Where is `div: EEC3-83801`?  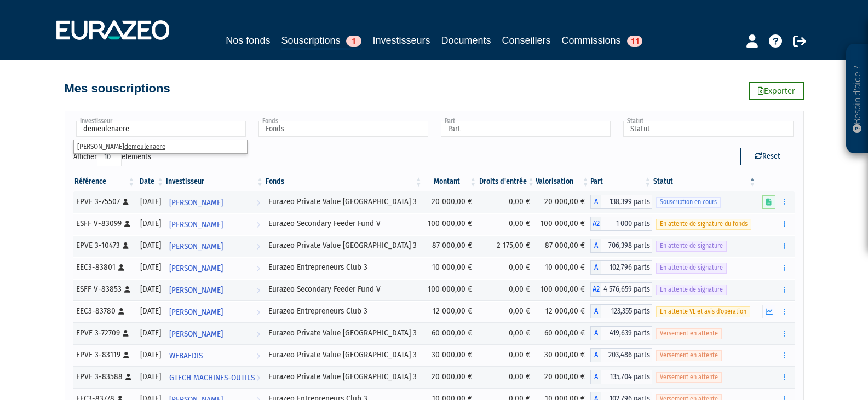
div: EEC3-83801 is located at coordinates (104, 267).